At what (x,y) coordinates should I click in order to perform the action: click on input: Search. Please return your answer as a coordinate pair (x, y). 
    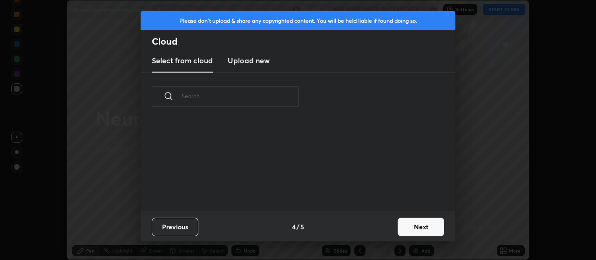
    Looking at the image, I should click on (240, 96).